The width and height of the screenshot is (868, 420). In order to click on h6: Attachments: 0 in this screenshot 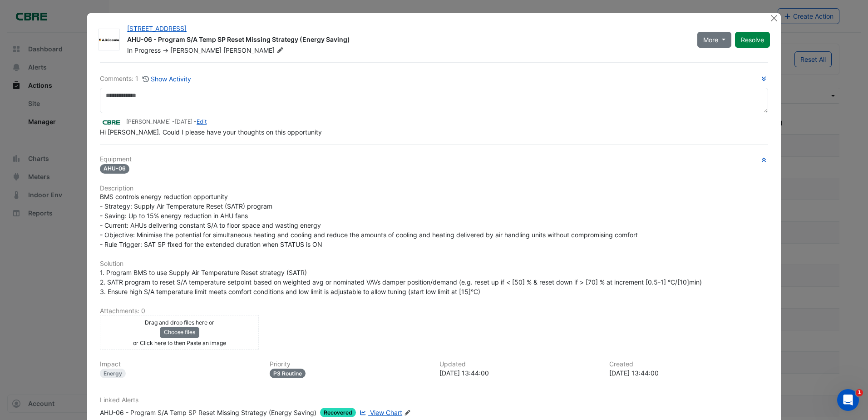, I will do `click(434, 310)`.